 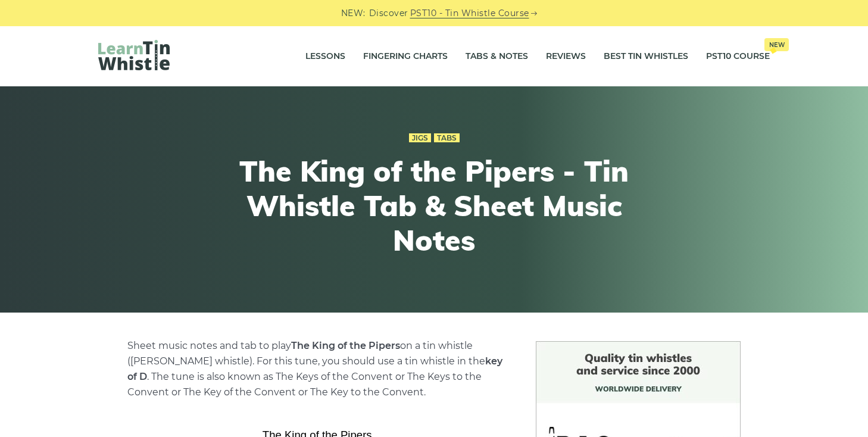 What do you see at coordinates (420, 138) in the screenshot?
I see `a: Jigs` at bounding box center [420, 138].